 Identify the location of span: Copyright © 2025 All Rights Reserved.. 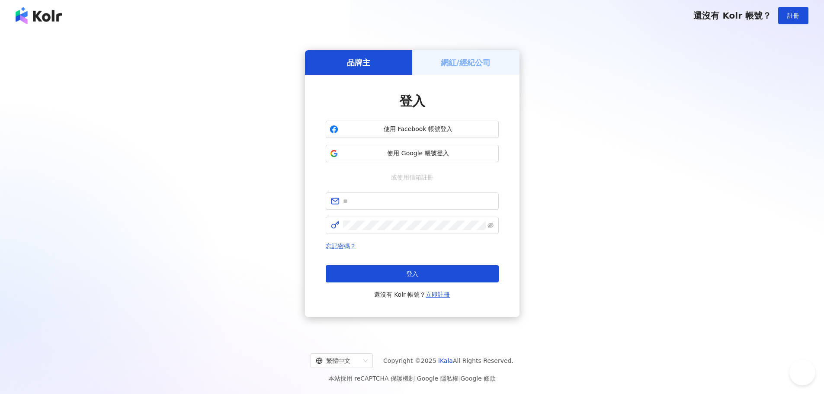
(448, 361).